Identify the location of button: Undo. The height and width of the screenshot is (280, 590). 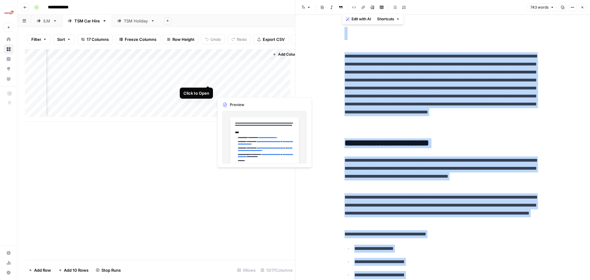
(213, 39).